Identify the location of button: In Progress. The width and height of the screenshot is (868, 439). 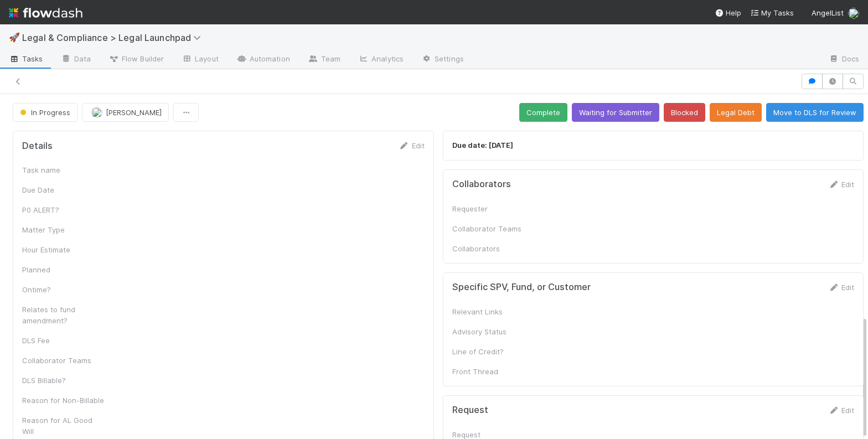
(45, 112).